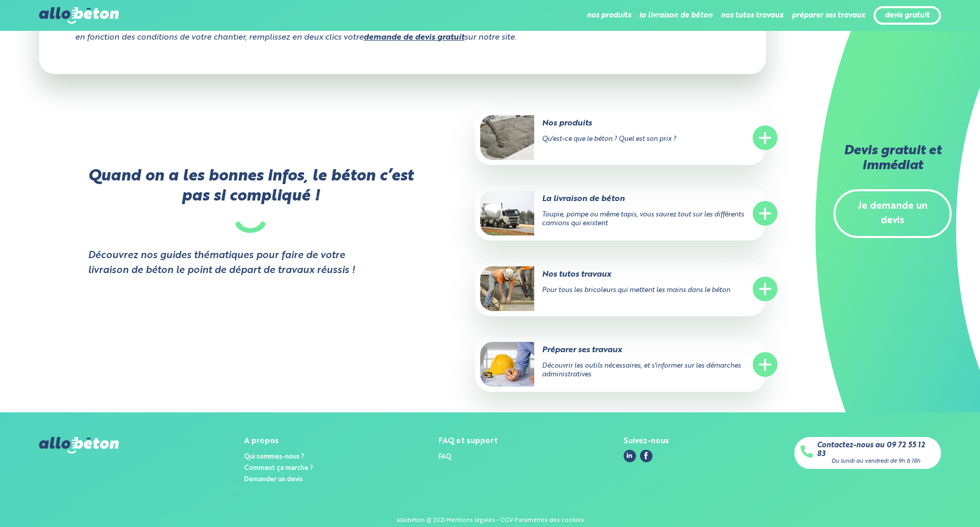 The height and width of the screenshot is (527, 980). I want to click on p: Nos produits, so click(599, 123).